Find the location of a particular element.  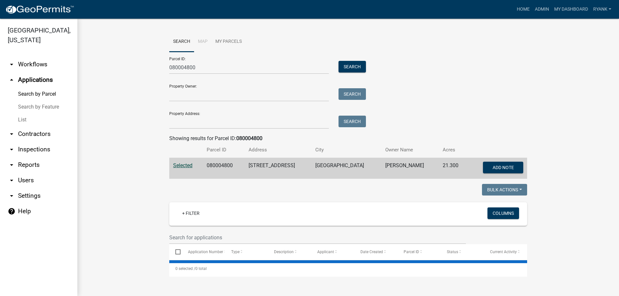

a: RyanK is located at coordinates (602, 9).